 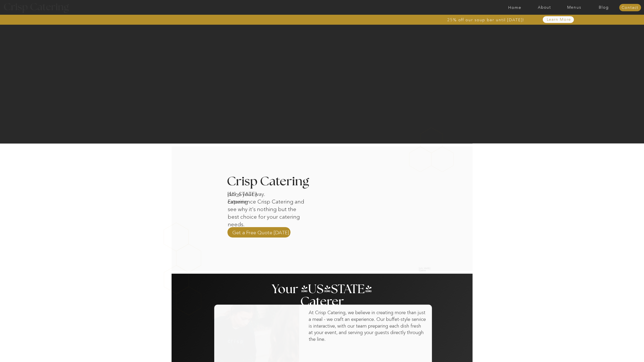 What do you see at coordinates (574, 7) in the screenshot?
I see `nav: Menus` at bounding box center [574, 7].